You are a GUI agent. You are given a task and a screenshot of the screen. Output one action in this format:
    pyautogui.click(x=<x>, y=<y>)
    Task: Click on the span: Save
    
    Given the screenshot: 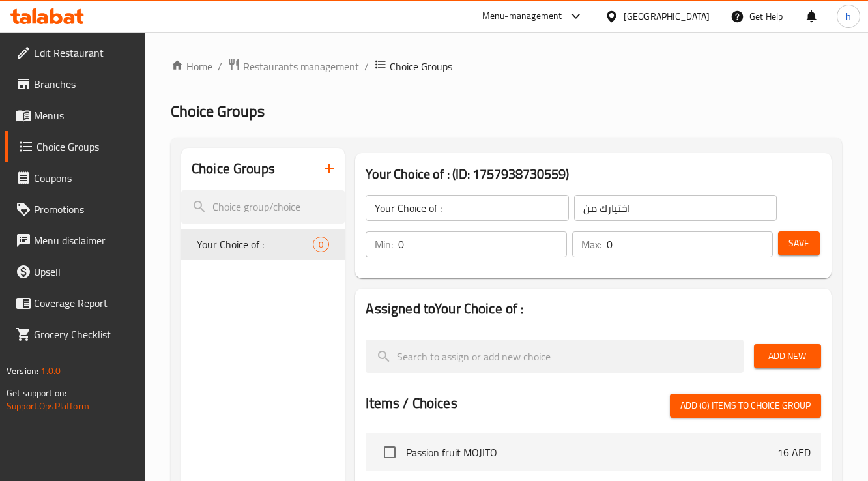 What is the action you would take?
    pyautogui.click(x=799, y=243)
    